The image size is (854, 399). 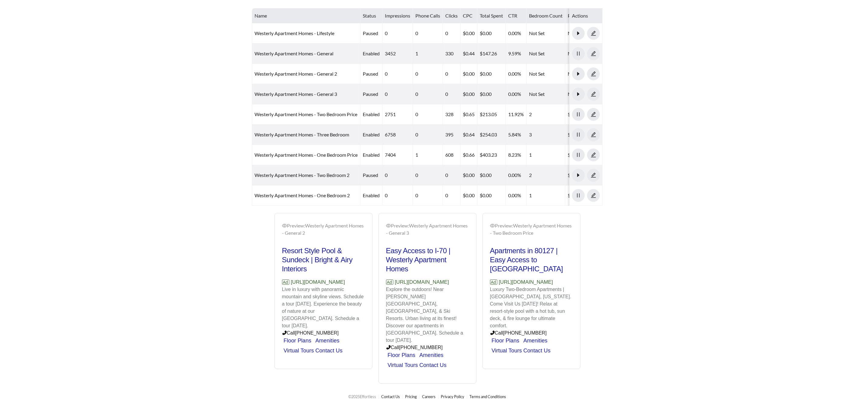 What do you see at coordinates (294, 53) in the screenshot?
I see `a: Westerly Apartment Homes - General` at bounding box center [294, 53].